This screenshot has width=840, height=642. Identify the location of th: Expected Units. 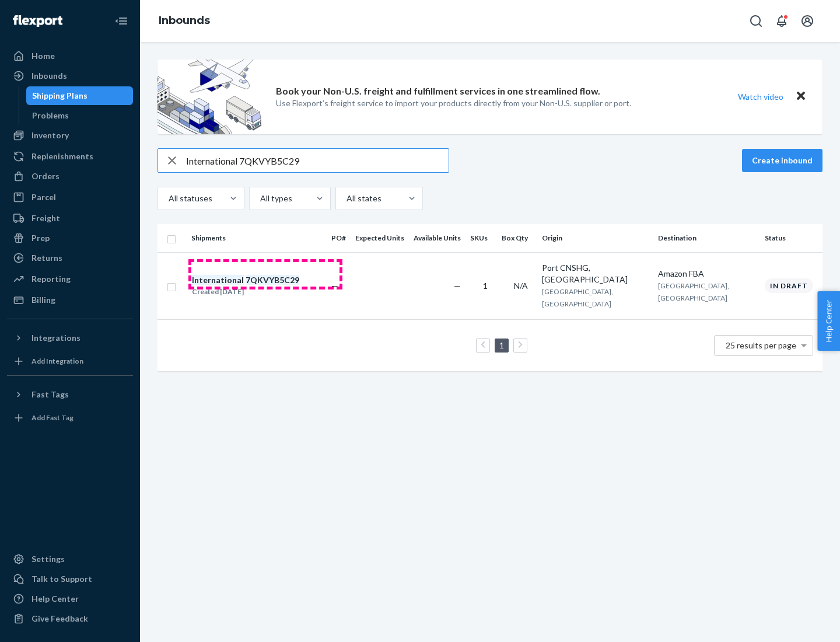
(380, 238).